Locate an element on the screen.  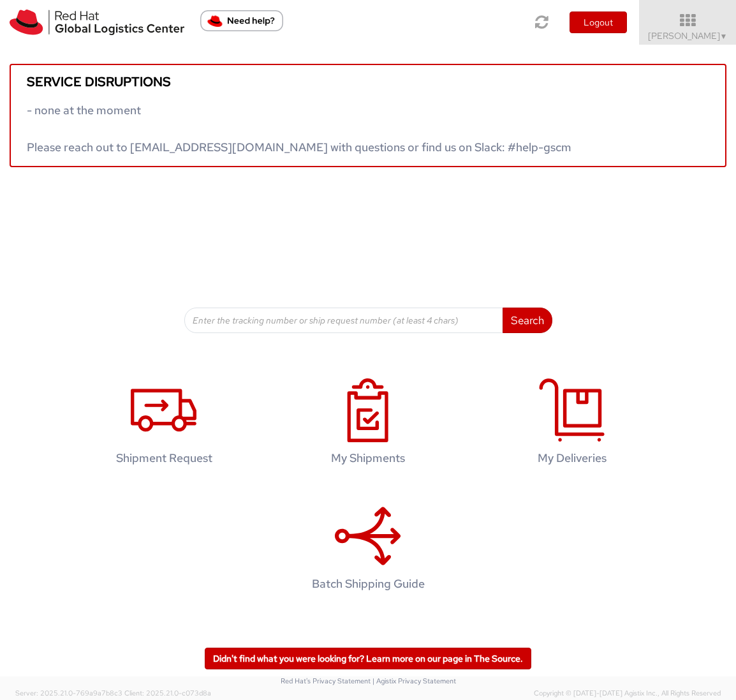
a: My Deliveries is located at coordinates (572, 424).